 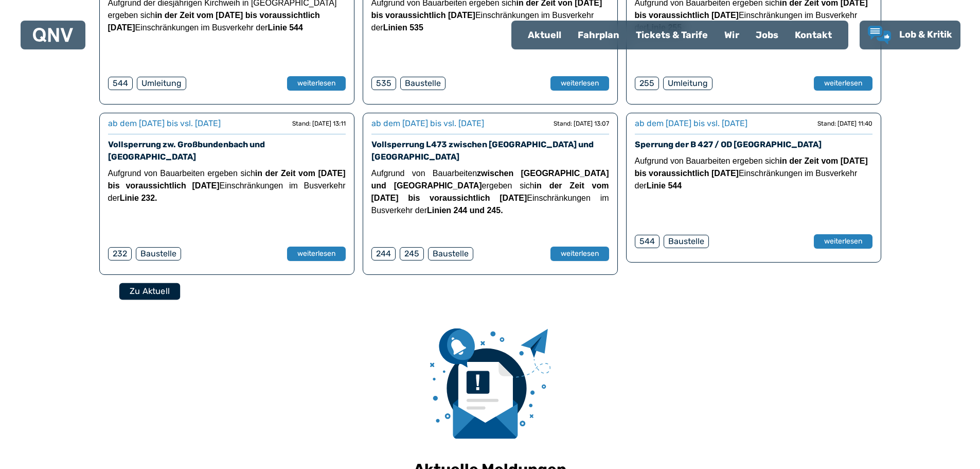 What do you see at coordinates (383, 254) in the screenshot?
I see `div: 244` at bounding box center [383, 254].